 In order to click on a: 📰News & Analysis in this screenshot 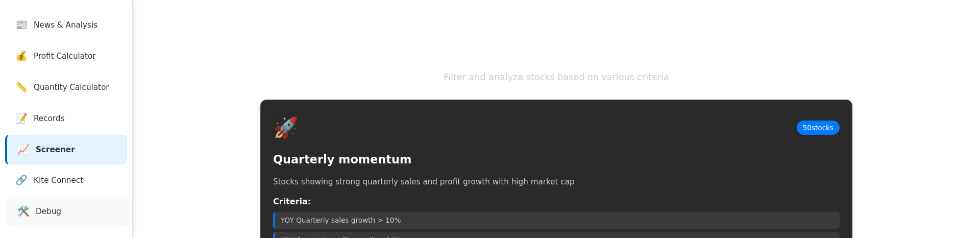, I will do `click(66, 25)`.